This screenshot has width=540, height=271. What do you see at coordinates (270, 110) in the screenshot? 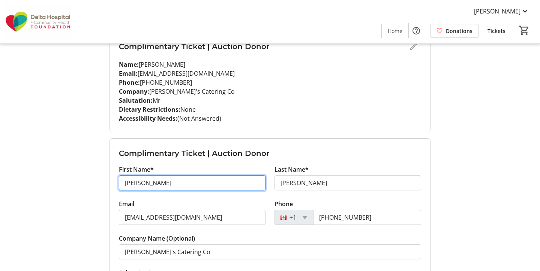
I see `p: None` at bounding box center [270, 110].